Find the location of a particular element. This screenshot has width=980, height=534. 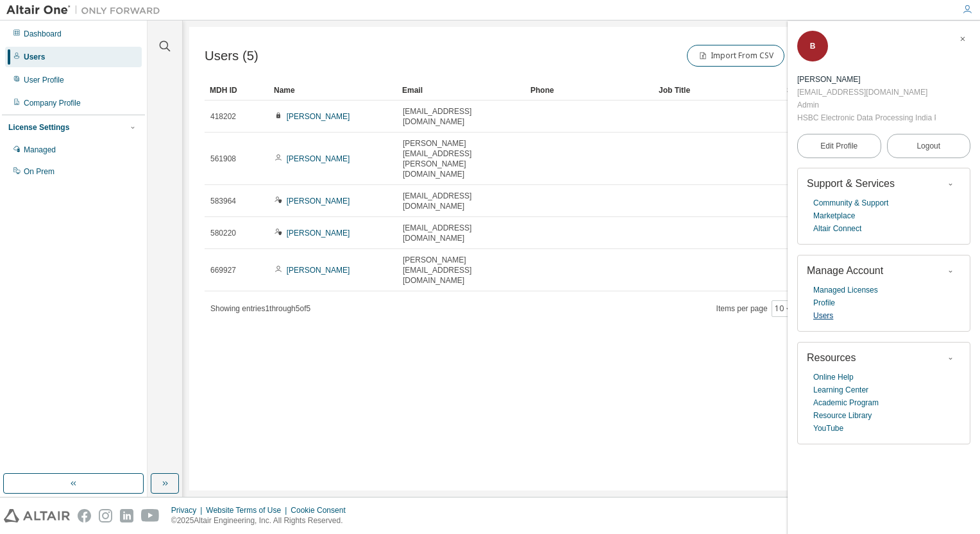

span: 418202 is located at coordinates (223, 117).